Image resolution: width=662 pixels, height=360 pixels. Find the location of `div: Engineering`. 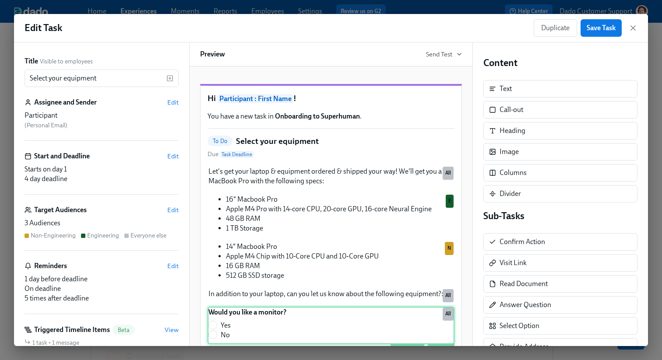

div: Engineering is located at coordinates (103, 236).